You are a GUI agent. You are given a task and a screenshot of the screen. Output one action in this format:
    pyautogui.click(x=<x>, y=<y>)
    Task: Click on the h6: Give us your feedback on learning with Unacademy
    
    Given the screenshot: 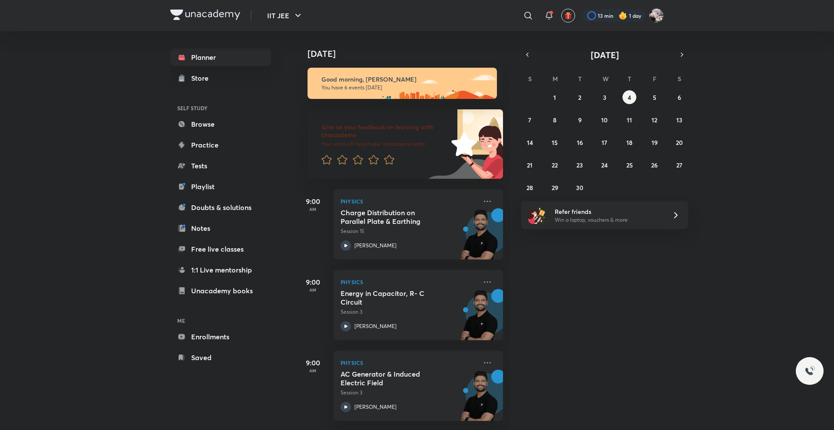 What is the action you would take?
    pyautogui.click(x=385, y=131)
    